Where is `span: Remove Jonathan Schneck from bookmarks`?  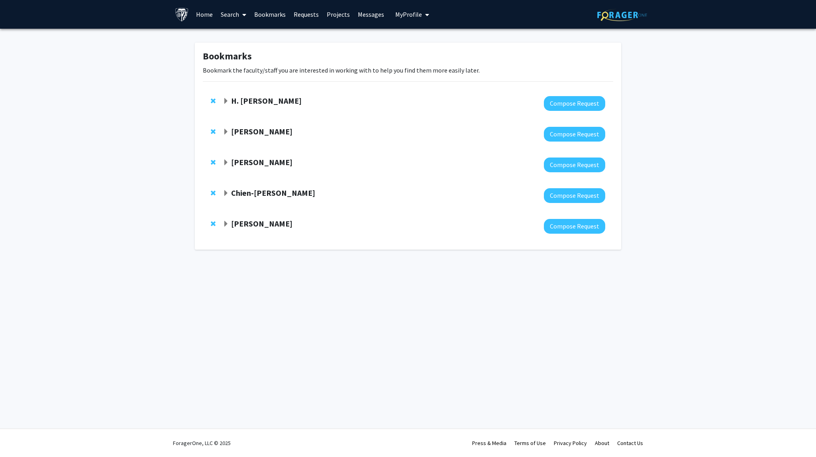 span: Remove Jonathan Schneck from bookmarks is located at coordinates (213, 132).